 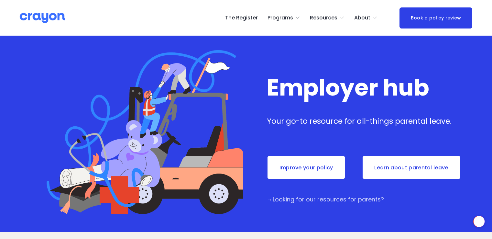 What do you see at coordinates (280, 18) in the screenshot?
I see `span: Programs` at bounding box center [280, 18].